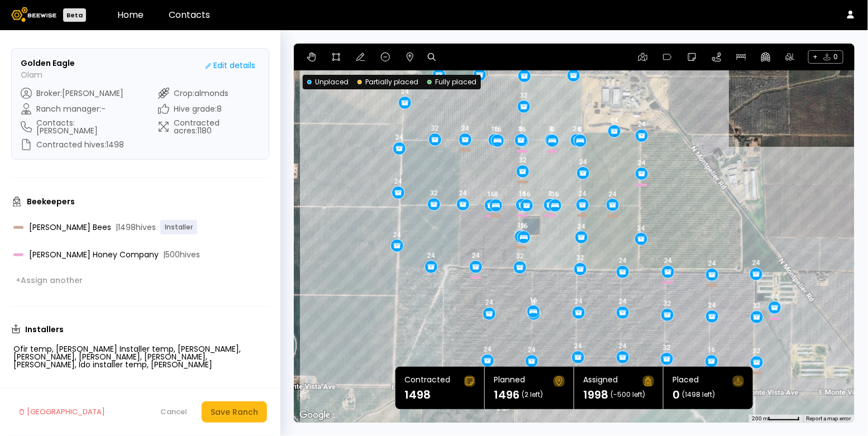 This screenshot has width=868, height=436. I want to click on h1: 1496, so click(507, 395).